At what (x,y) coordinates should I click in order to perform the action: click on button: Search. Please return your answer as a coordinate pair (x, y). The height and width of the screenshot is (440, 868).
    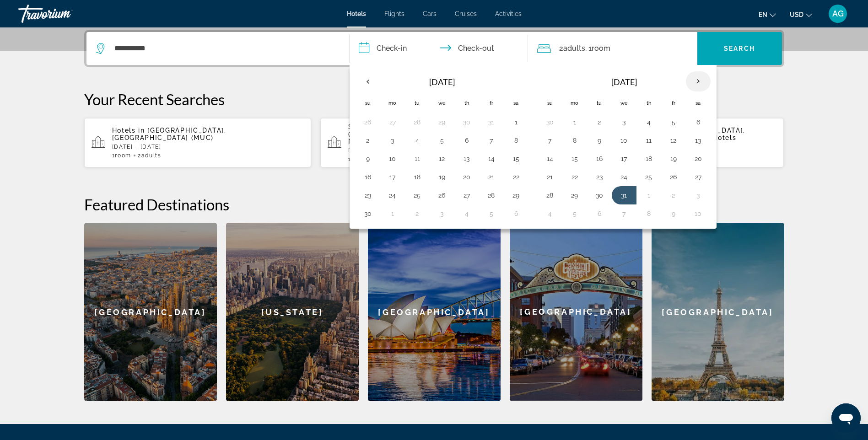
    Looking at the image, I should click on (739, 49).